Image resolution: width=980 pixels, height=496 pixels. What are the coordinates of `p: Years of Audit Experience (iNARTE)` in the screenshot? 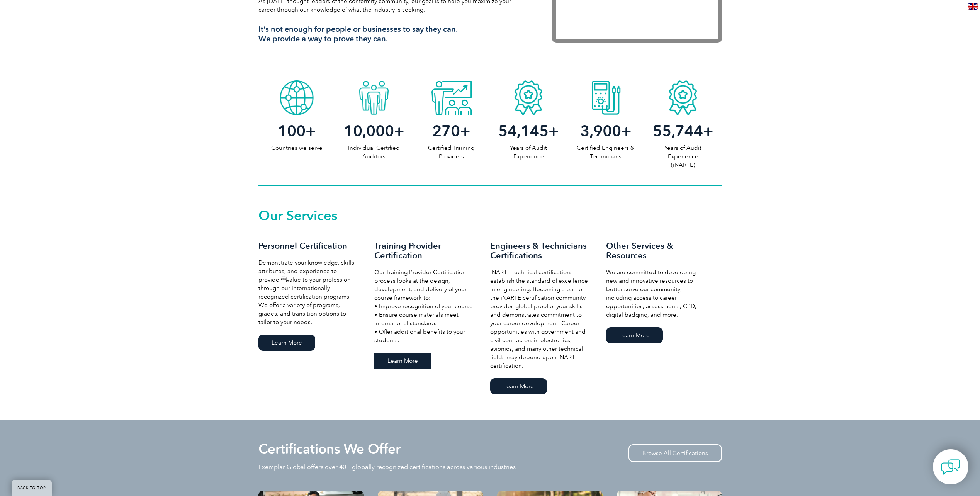 It's located at (682, 156).